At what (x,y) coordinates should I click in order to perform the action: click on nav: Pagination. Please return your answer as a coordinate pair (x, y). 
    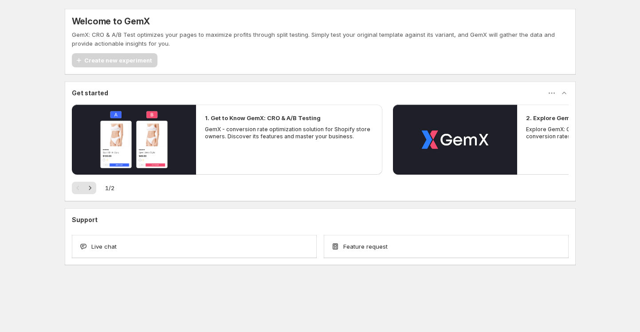
    Looking at the image, I should click on (84, 188).